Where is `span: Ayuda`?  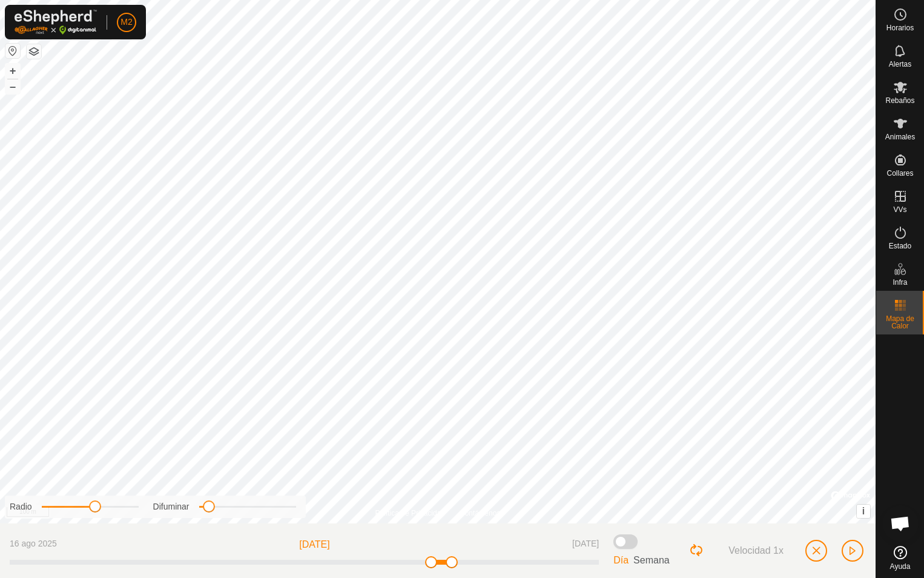 span: Ayuda is located at coordinates (900, 566).